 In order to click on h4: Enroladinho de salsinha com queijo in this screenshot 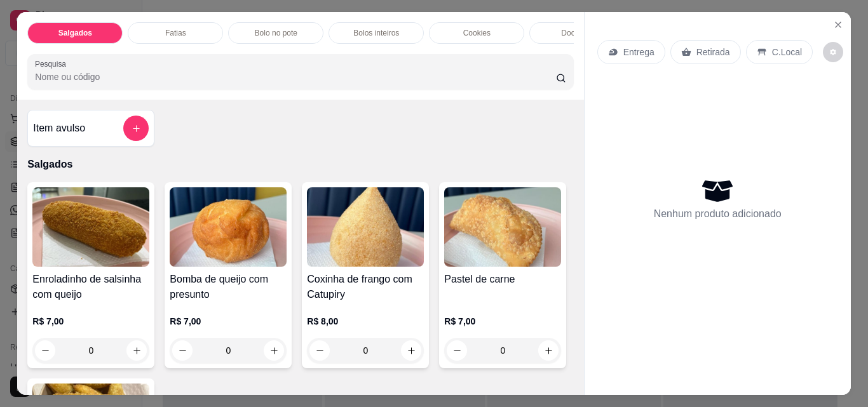, I will do `click(91, 287)`.